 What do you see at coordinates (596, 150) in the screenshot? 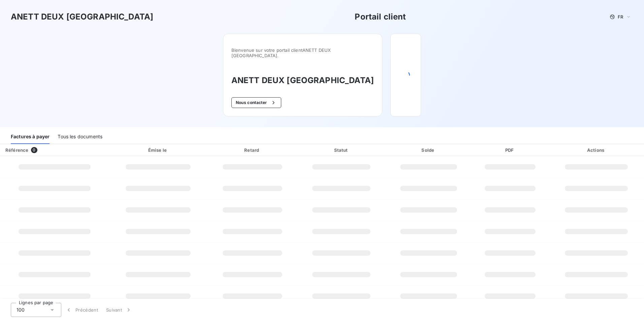
I see `div: Actions` at bounding box center [596, 150].